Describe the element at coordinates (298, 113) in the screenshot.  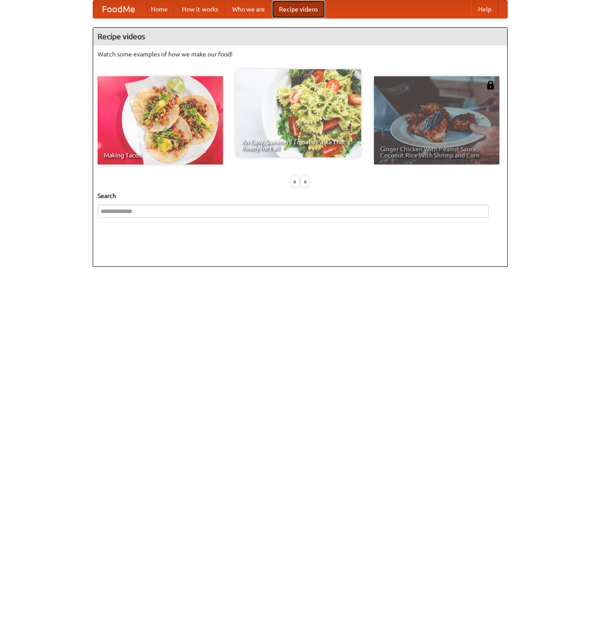
I see `a: An Easy, Summery Tomato Pasta That's Ready for Fall` at that location.